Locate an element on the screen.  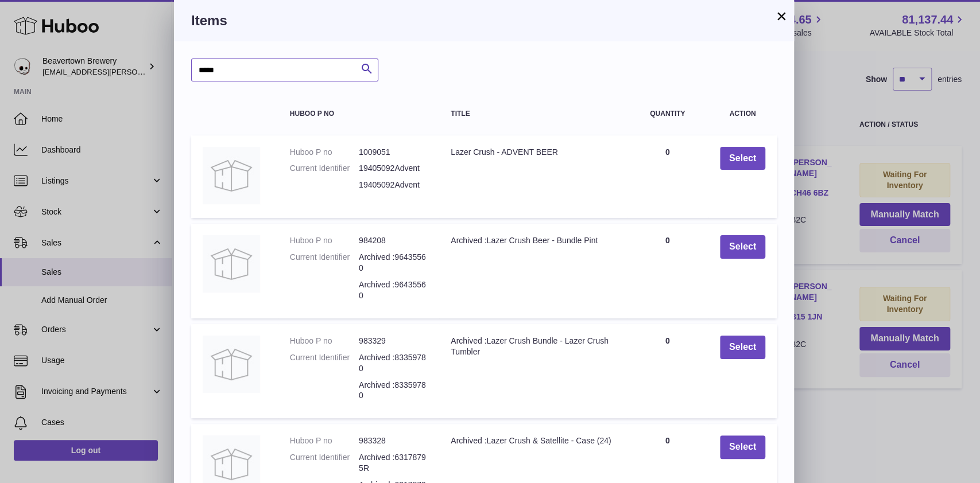
th: Action is located at coordinates (742, 113).